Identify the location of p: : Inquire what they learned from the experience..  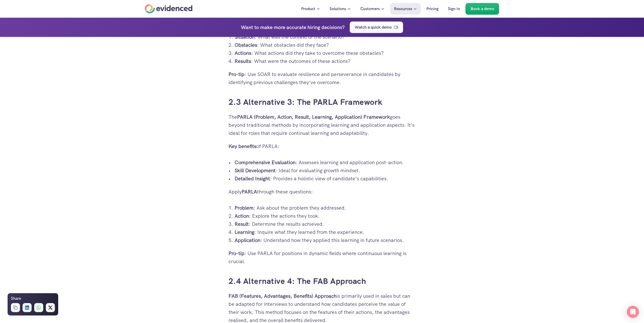
(325, 232).